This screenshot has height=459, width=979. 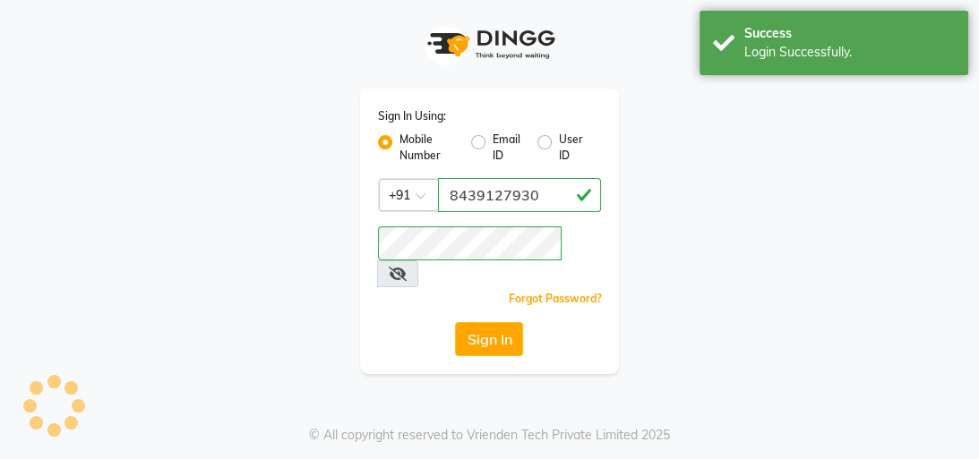 What do you see at coordinates (849, 52) in the screenshot?
I see `div: Login Successfully.` at bounding box center [849, 52].